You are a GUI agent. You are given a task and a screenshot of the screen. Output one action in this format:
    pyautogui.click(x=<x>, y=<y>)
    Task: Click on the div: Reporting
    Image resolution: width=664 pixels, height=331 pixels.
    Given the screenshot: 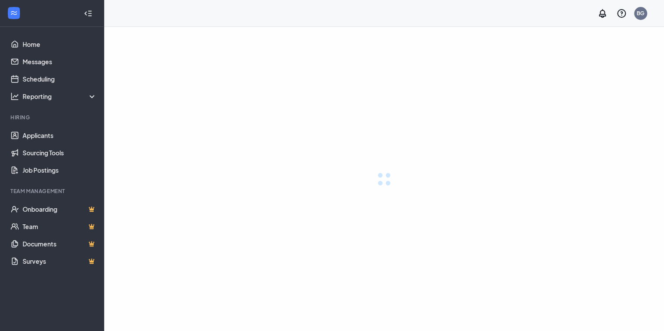 What is the action you would take?
    pyautogui.click(x=60, y=96)
    